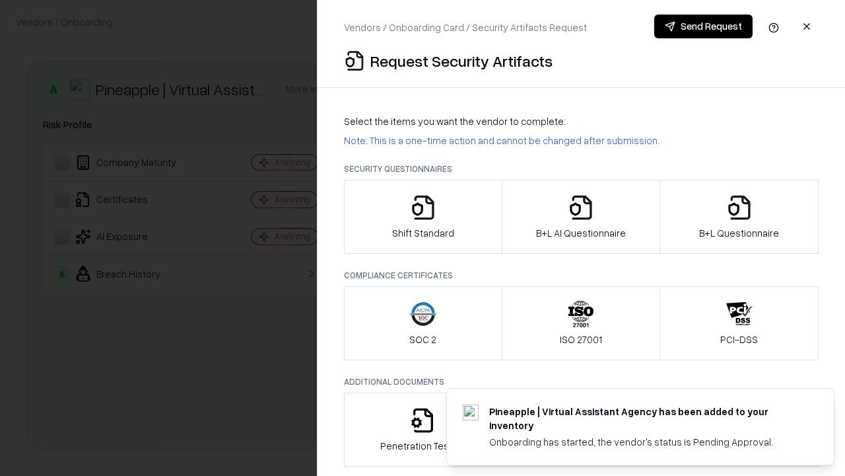 The height and width of the screenshot is (476, 845). I want to click on button: PCI-DSS, so click(739, 323).